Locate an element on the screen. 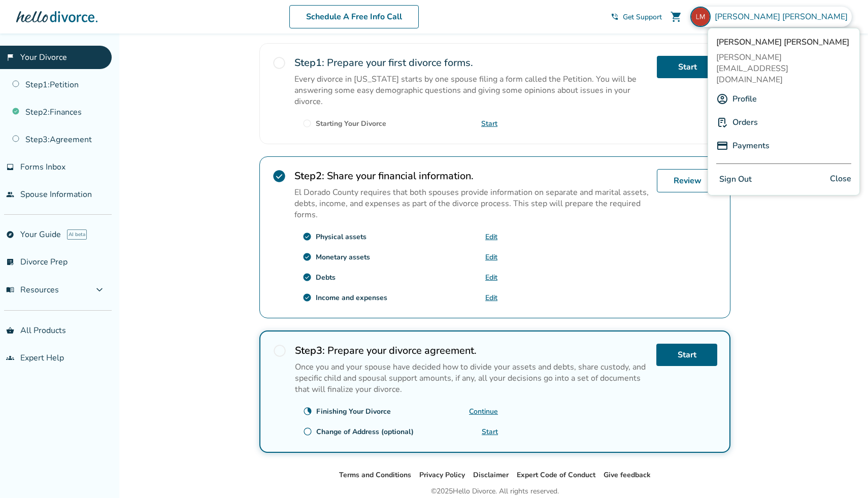  div: Starting Your Divorce is located at coordinates (351, 124).